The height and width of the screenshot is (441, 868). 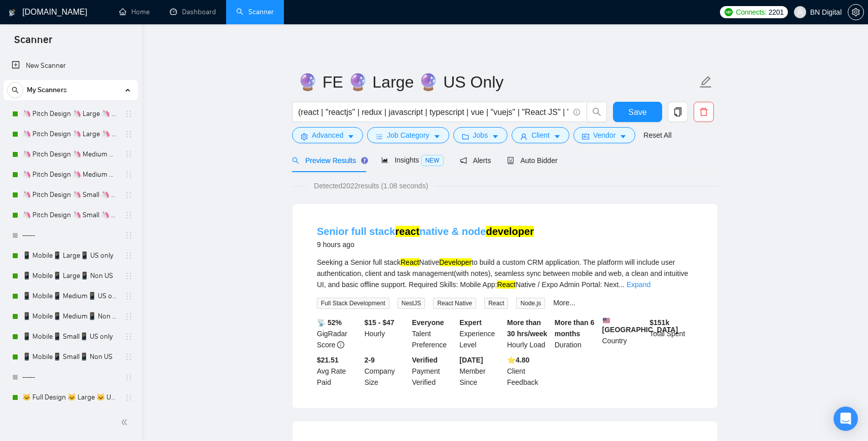 I want to click on mark: developer, so click(x=509, y=231).